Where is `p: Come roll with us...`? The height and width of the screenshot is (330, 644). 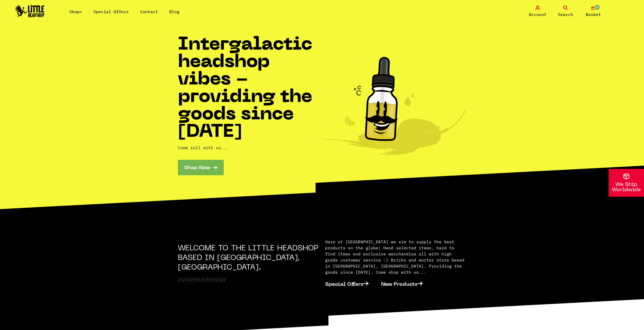 p: Come roll with us... is located at coordinates (250, 148).